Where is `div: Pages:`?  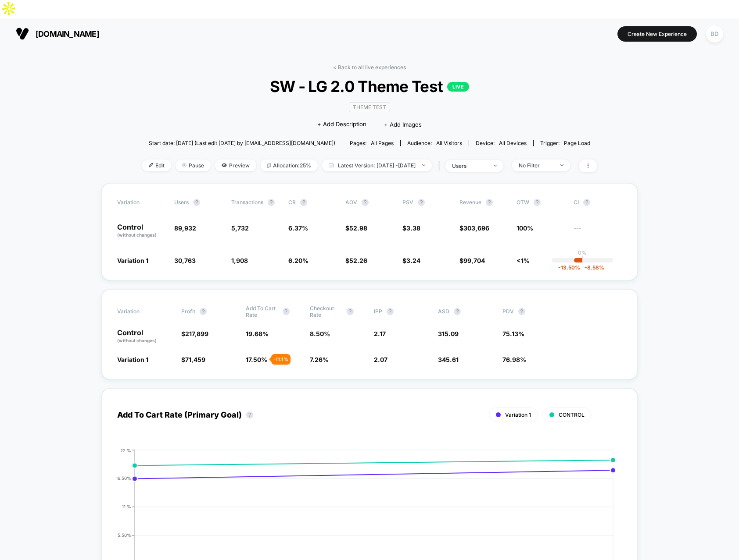 div: Pages: is located at coordinates (372, 143).